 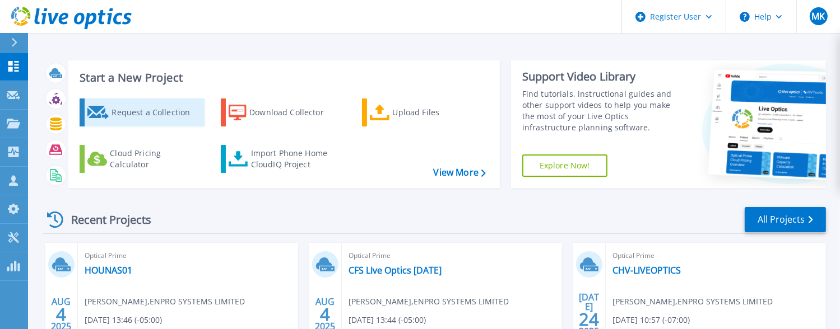 What do you see at coordinates (438, 113) in the screenshot?
I see `div: Upload Files` at bounding box center [438, 113].